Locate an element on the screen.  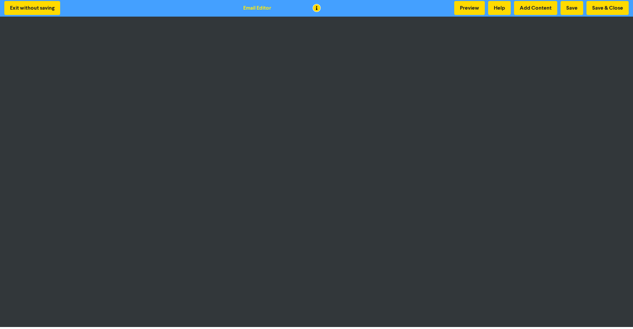
button: Save & Close is located at coordinates (607, 8).